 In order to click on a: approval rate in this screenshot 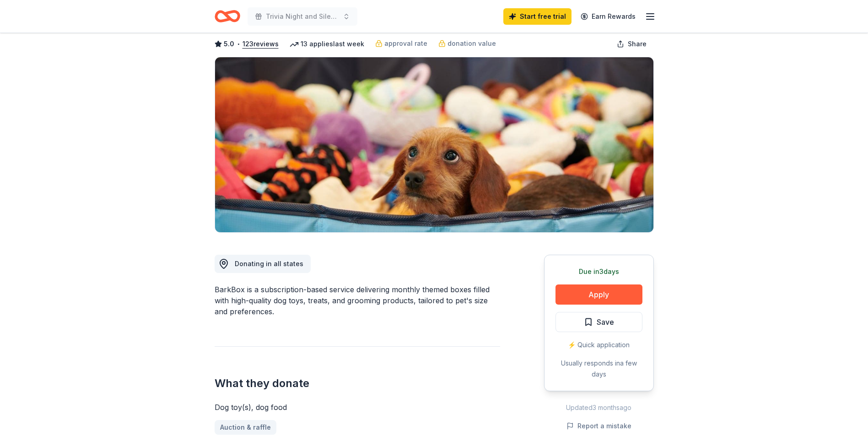, I will do `click(401, 43)`.